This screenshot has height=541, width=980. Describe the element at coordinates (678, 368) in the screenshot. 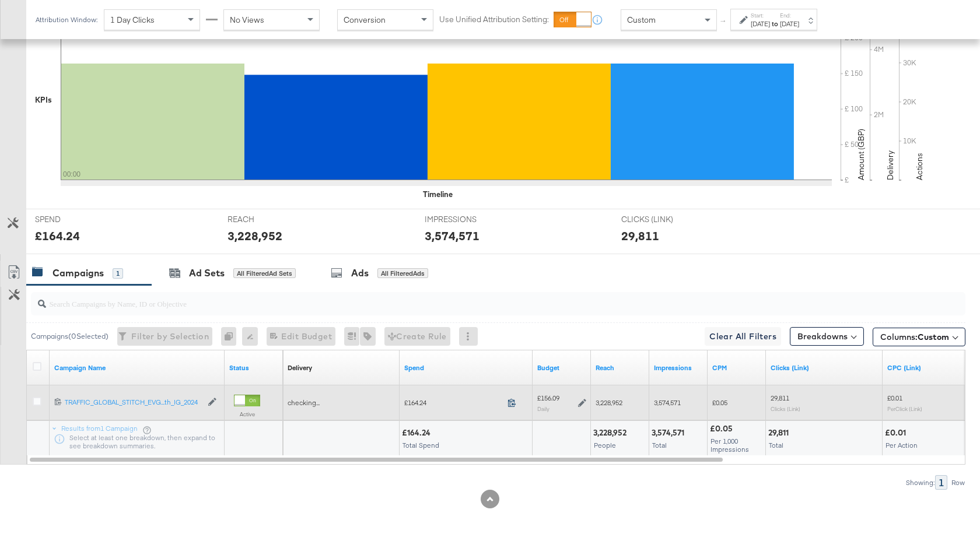

I see `a: The number of times your ad was served. On mobile apps an ad is counted as served the first time ...` at that location.